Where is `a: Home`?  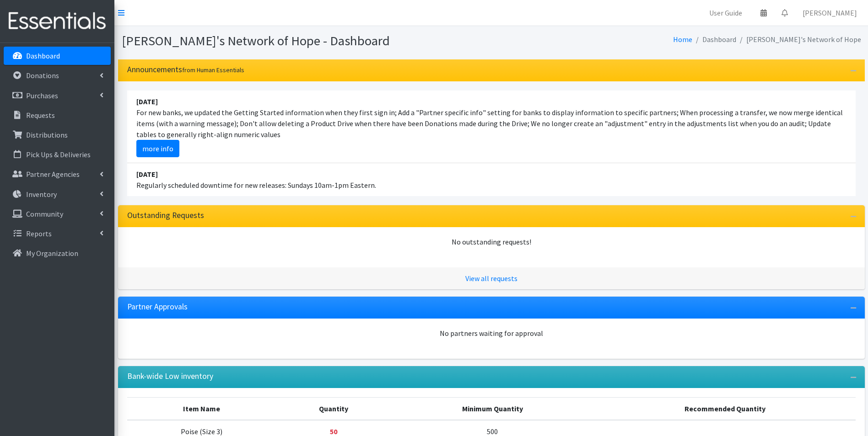
a: Home is located at coordinates (683, 39).